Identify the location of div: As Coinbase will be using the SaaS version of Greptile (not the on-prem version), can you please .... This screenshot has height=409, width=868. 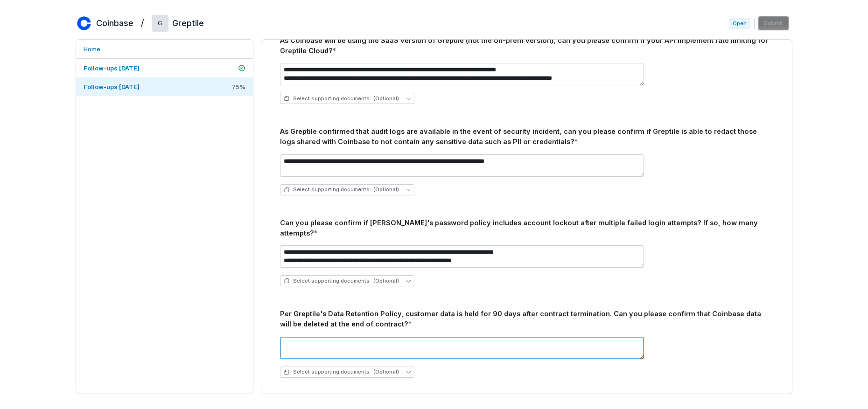
(526, 46).